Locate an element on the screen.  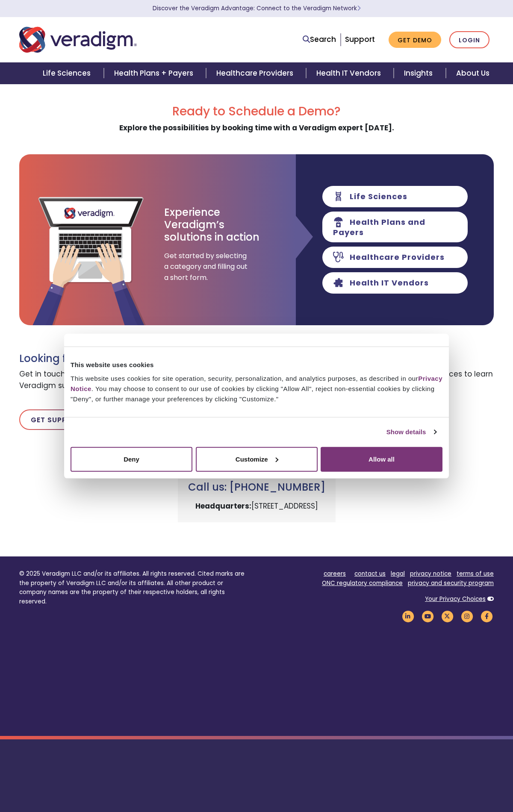
p: © 2025 Veradigm LLC and/or its affiliates. All rights reserved. Cited marks are the property of V... is located at coordinates (134, 588).